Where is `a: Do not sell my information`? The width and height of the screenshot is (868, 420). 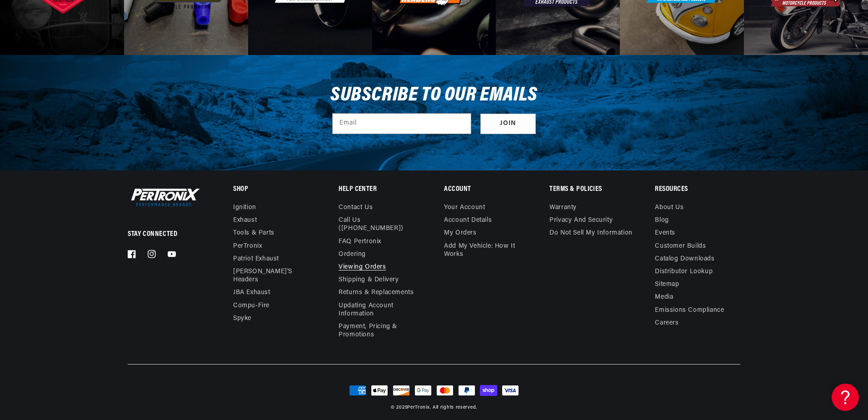
a: Do not sell my information is located at coordinates (591, 233).